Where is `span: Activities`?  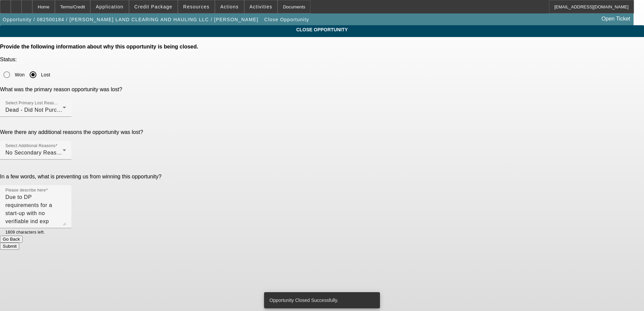 span: Activities is located at coordinates (261, 7).